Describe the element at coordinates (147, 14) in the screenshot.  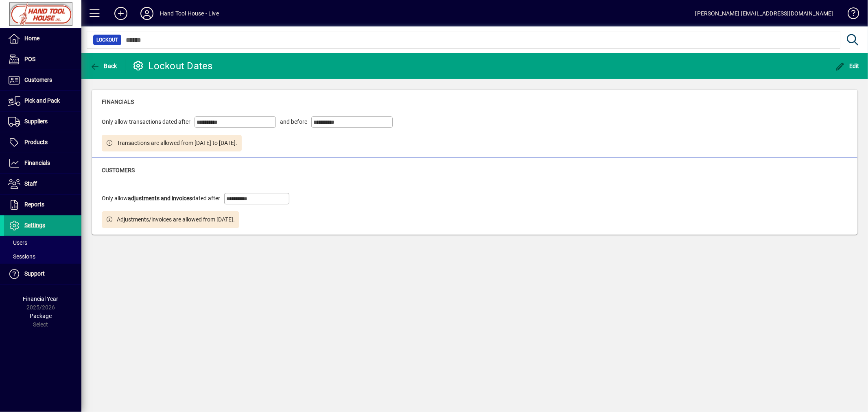
I see `button: Profile` at that location.